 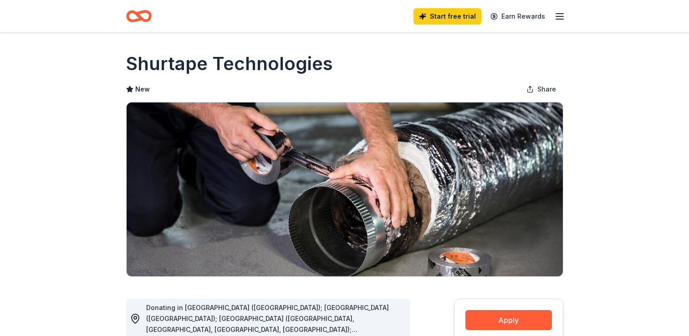 What do you see at coordinates (546, 89) in the screenshot?
I see `span: Share` at bounding box center [546, 89].